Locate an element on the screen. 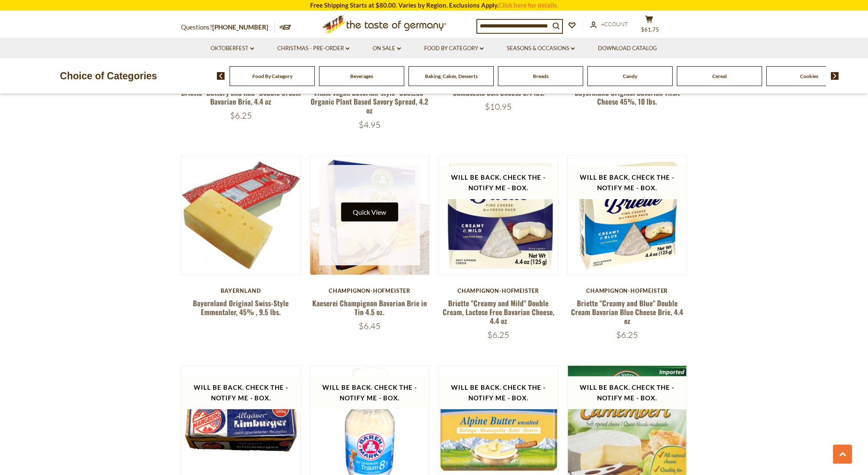  p: Questions? is located at coordinates (228, 27).